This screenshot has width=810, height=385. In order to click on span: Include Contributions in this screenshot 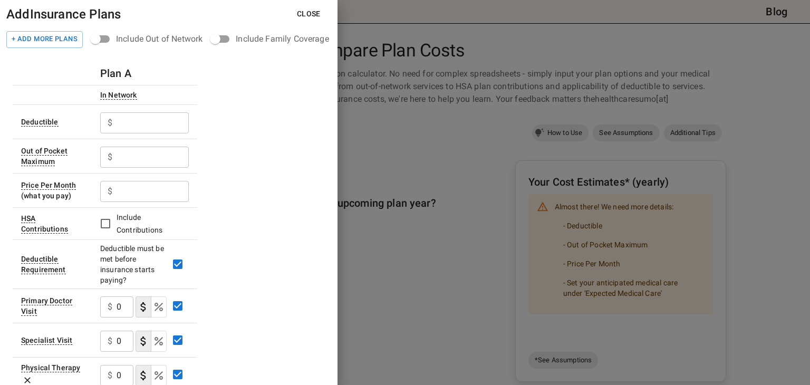, I will do `click(139, 224)`.